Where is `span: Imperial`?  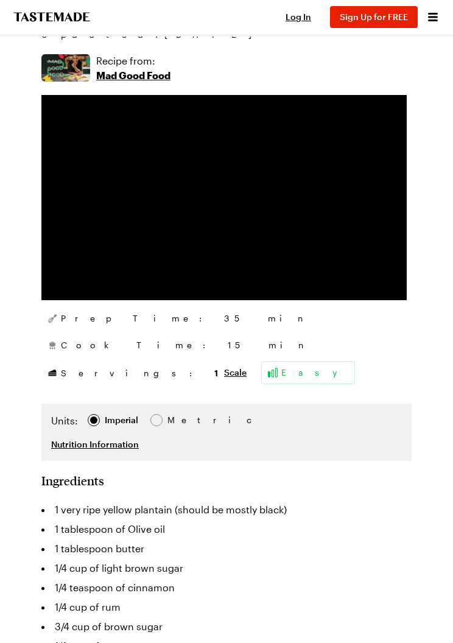
span: Imperial is located at coordinates (122, 420).